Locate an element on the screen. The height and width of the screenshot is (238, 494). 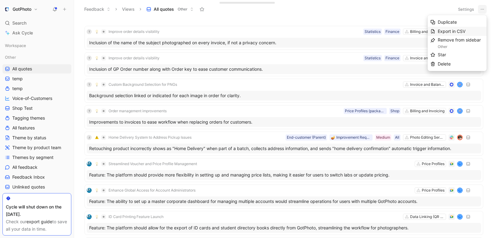
div: Remove from sidebar is located at coordinates (461, 43).